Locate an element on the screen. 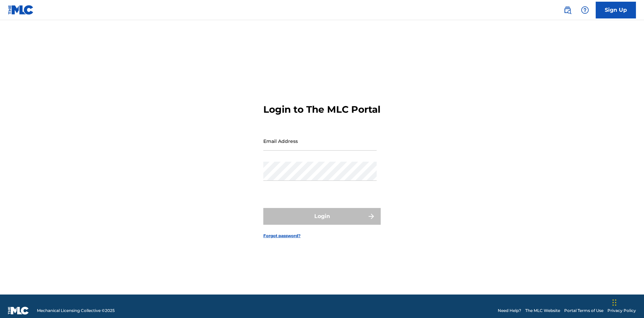 This screenshot has height=318, width=644. h3: Login to The MLC Portal is located at coordinates (322, 109).